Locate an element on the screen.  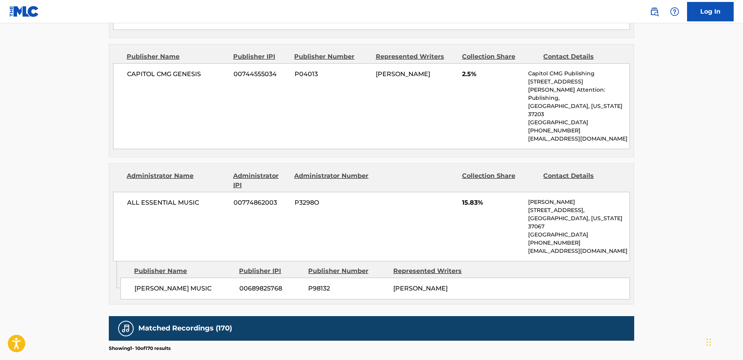
img: help is located at coordinates (675, 12).